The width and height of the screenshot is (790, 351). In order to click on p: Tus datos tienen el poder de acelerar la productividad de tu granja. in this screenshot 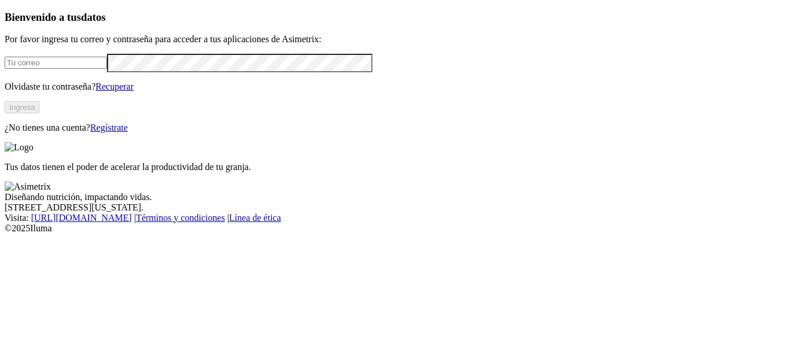, I will do `click(395, 167)`.